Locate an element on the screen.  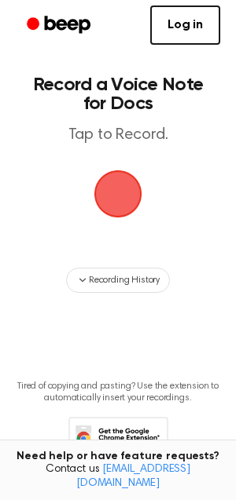
h1: Record a Voice Note for Docs is located at coordinates (118, 94).